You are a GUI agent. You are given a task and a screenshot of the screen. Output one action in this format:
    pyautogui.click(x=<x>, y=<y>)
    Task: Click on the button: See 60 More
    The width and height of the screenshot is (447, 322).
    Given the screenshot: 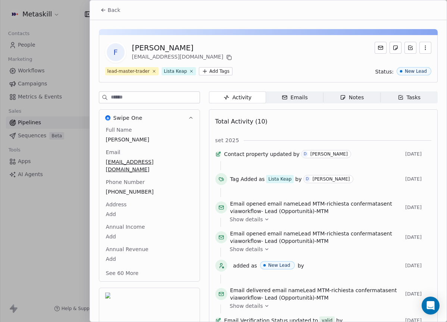 What is the action you would take?
    pyautogui.click(x=123, y=273)
    